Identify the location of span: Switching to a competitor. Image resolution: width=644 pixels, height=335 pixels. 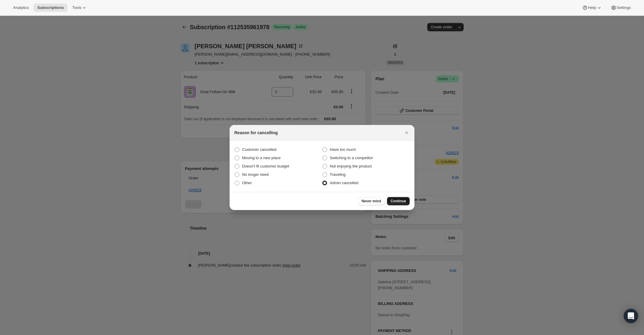
(351, 158).